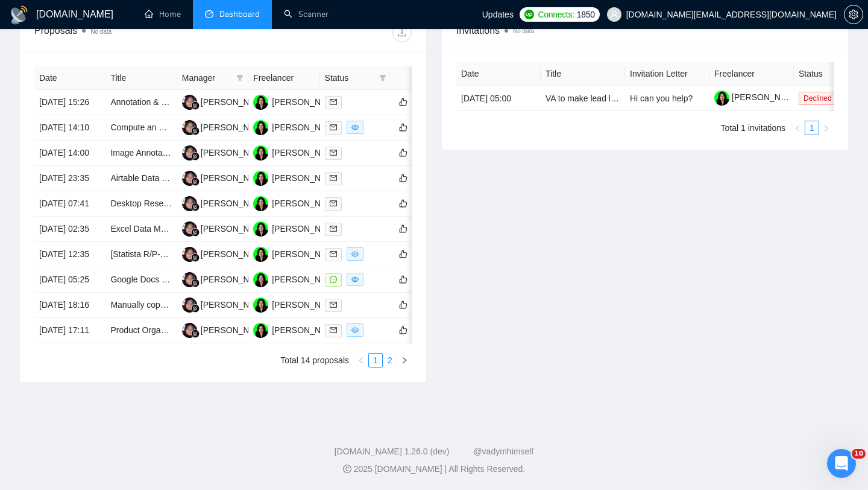  I want to click on span: left, so click(361, 360).